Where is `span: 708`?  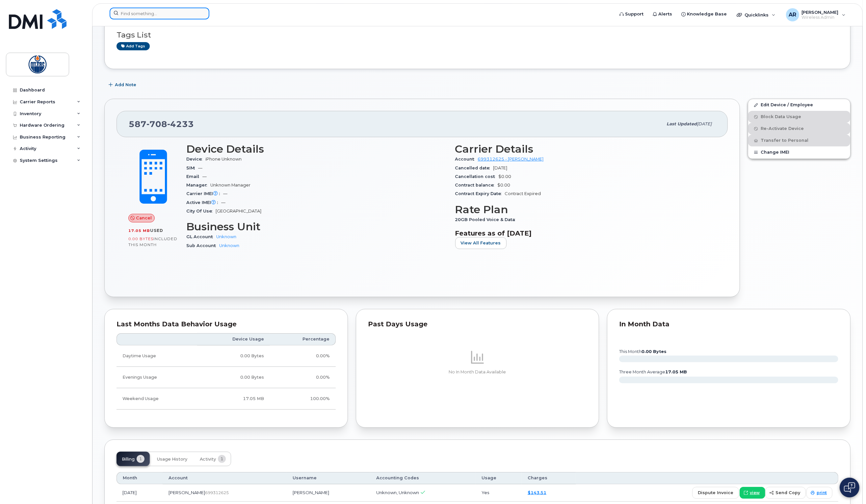
span: 708 is located at coordinates (157, 124).